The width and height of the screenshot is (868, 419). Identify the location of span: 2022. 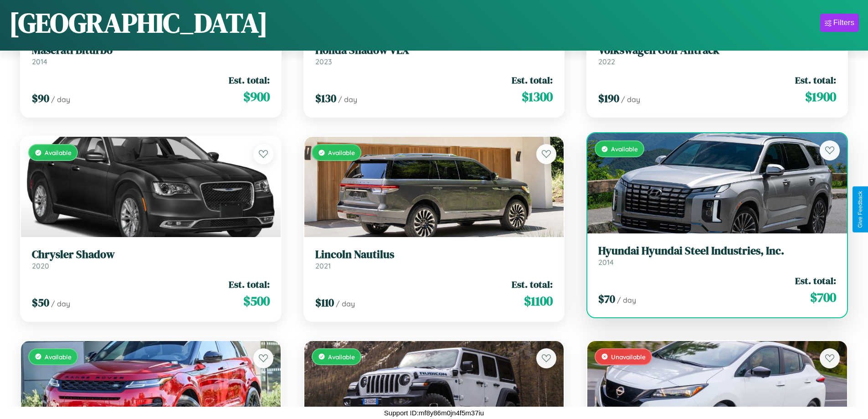
(607, 61).